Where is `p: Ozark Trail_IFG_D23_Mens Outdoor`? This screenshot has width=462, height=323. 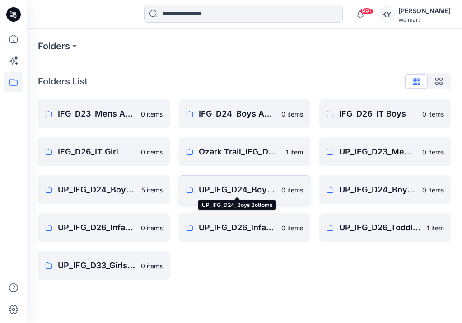
p: Ozark Trail_IFG_D23_Mens Outdoor is located at coordinates (240, 152).